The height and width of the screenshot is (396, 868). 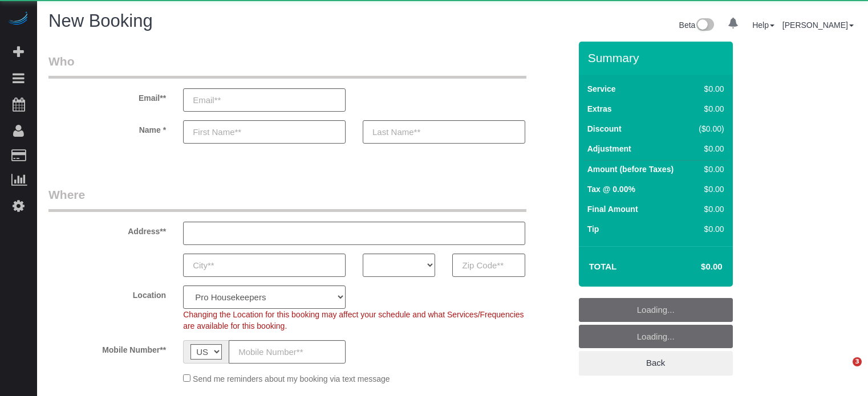 I want to click on span: Changing the Location for this booking may affect your schedule and what Services/Frequencies are..., so click(x=353, y=320).